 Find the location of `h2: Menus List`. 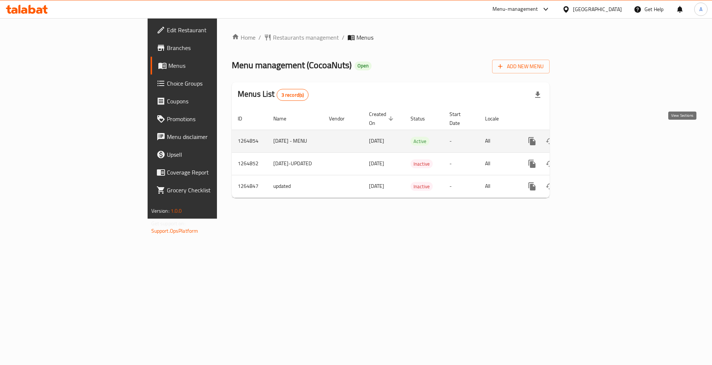

h2: Menus List is located at coordinates (273, 95).